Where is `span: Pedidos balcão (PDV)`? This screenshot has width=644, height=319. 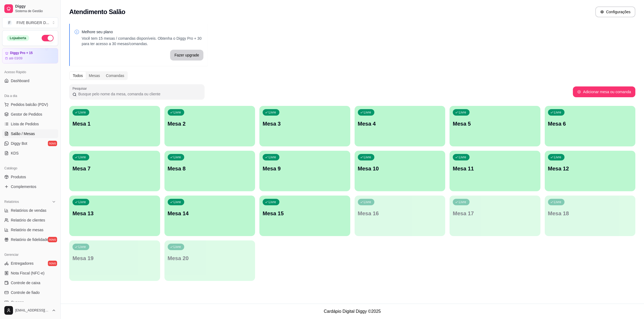 span: Pedidos balcão (PDV) is located at coordinates (29, 104).